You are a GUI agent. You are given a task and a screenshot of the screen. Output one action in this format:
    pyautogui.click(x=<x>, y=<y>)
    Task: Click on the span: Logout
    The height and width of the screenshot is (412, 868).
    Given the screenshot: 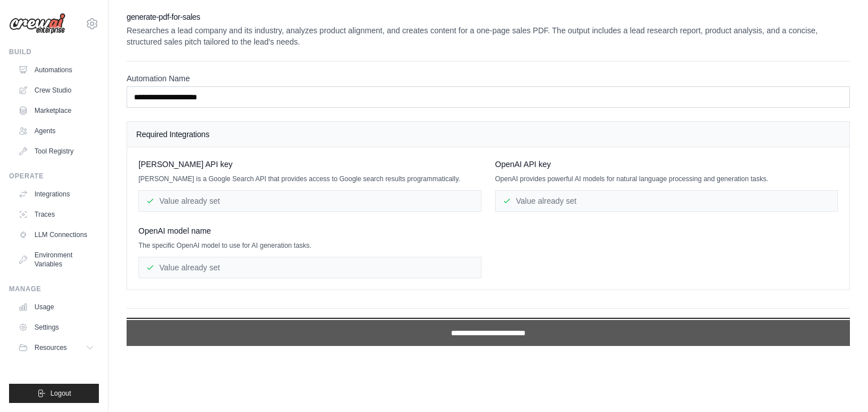 What is the action you would take?
    pyautogui.click(x=61, y=393)
    